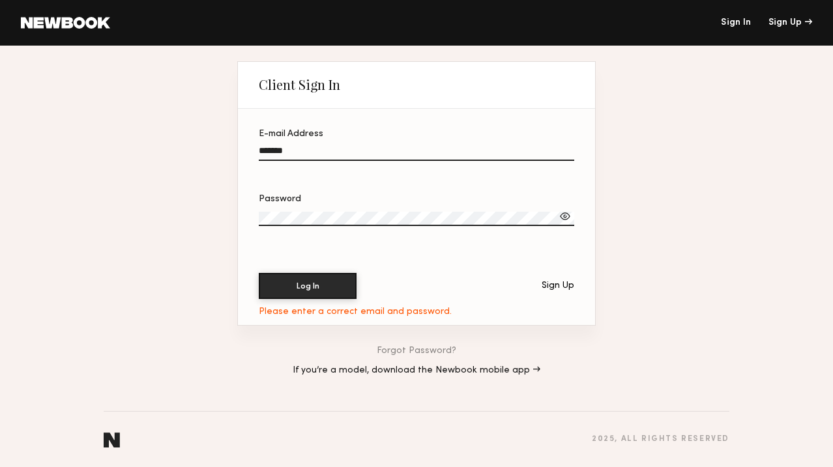 This screenshot has width=833, height=467. Describe the element at coordinates (417, 219) in the screenshot. I see `input: Password` at that location.